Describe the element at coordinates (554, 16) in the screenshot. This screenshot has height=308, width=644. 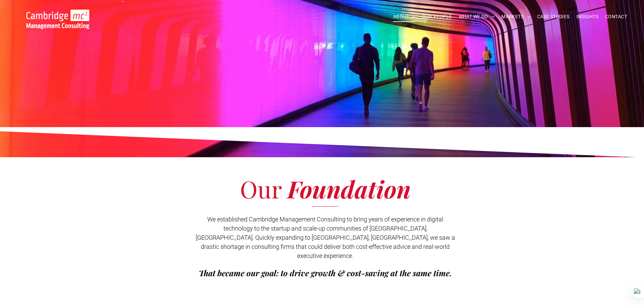
I see `a: CASE STUDIES` at that location.